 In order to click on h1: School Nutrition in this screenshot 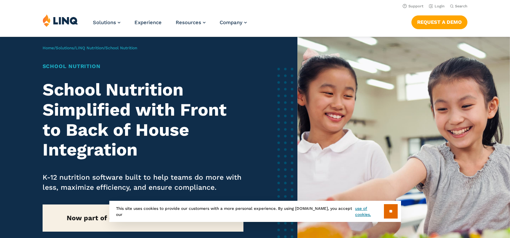, I will do `click(143, 66)`.